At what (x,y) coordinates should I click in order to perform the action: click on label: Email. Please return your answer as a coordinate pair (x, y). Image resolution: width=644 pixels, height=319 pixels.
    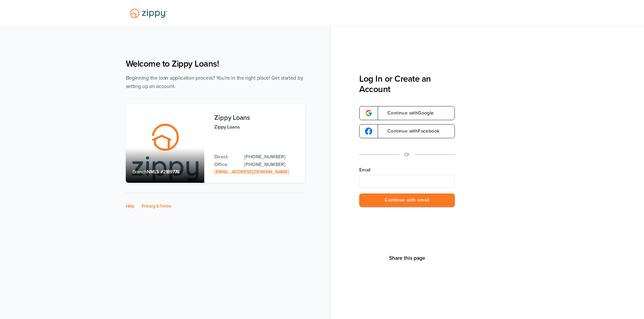
    Looking at the image, I should click on (407, 171).